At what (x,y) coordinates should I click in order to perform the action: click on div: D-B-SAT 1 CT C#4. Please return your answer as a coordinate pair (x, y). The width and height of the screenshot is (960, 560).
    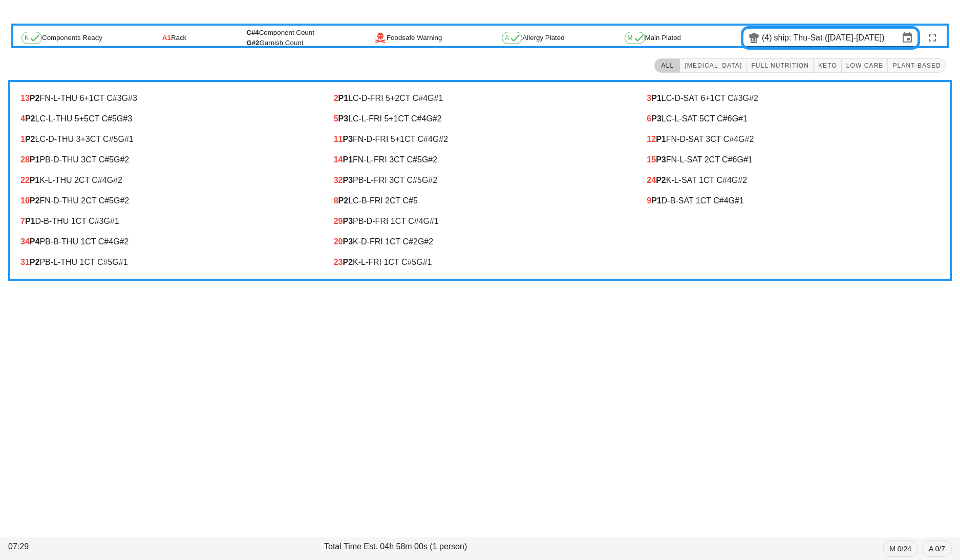
    Looking at the image, I should click on (793, 201).